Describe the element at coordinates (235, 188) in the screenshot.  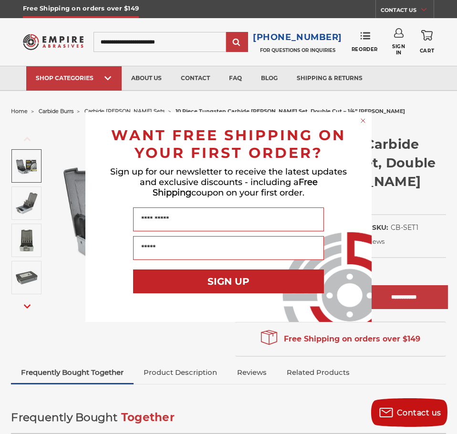
I see `span: Free Shipping` at that location.